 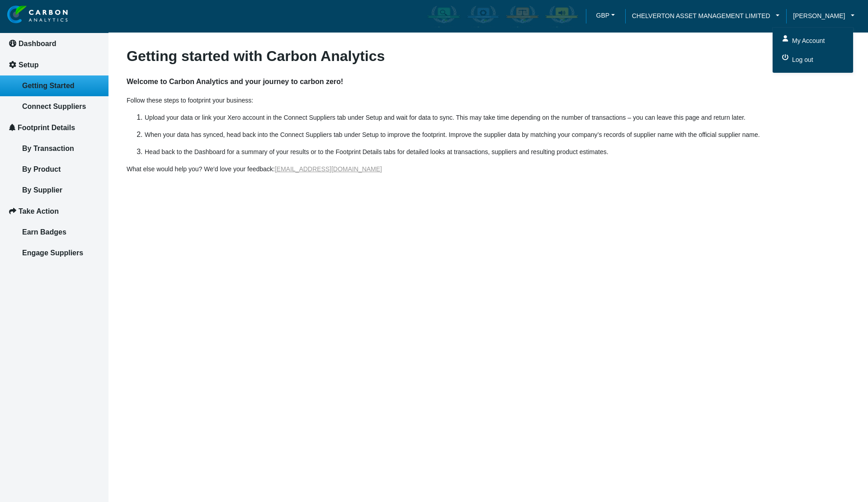 What do you see at coordinates (444, 16) in the screenshot?
I see `div: Carbon Aware` at bounding box center [444, 16].